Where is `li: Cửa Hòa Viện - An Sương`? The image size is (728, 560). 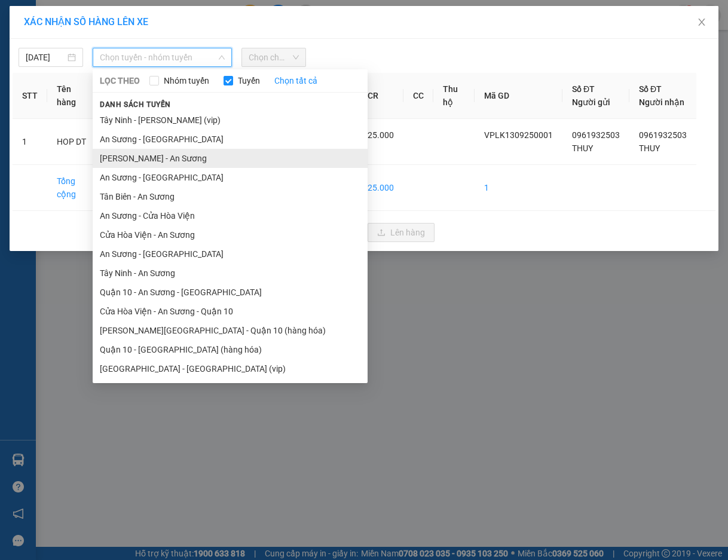 li: Cửa Hòa Viện - An Sương is located at coordinates (230, 234).